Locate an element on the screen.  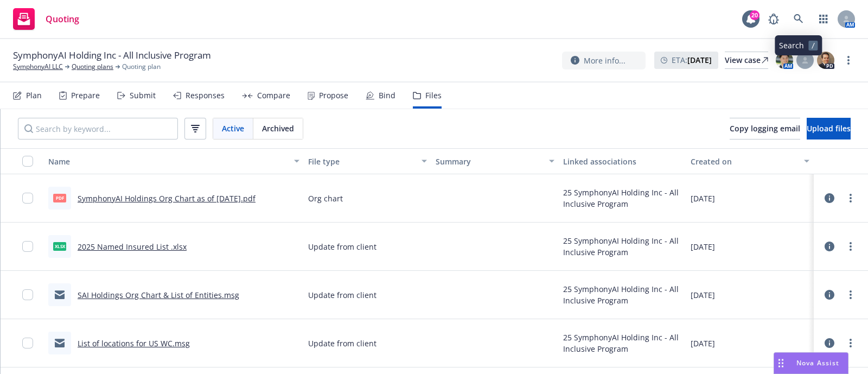
div: Prepare is located at coordinates (85, 96).